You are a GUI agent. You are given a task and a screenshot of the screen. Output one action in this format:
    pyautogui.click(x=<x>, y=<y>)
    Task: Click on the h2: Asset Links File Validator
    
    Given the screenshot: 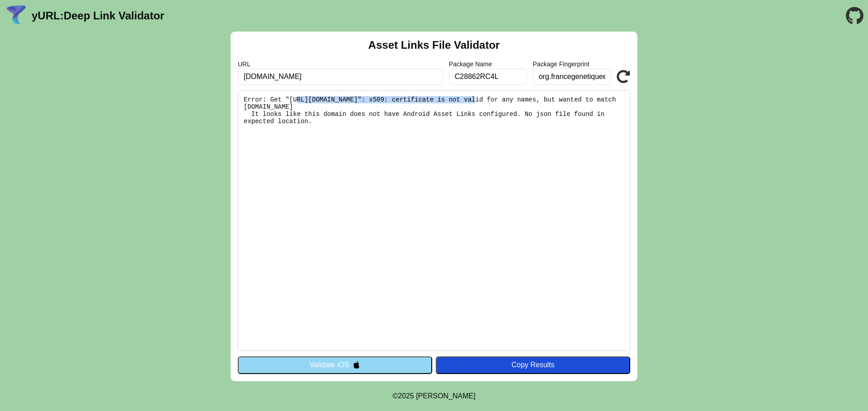 What is the action you would take?
    pyautogui.click(x=434, y=45)
    